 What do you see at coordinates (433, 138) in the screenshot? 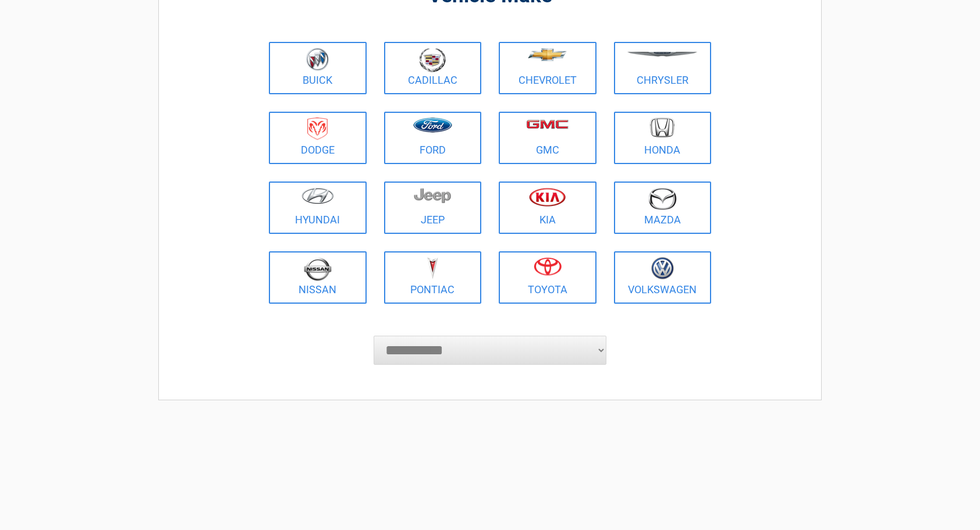
I see `a: Ford` at bounding box center [433, 138].